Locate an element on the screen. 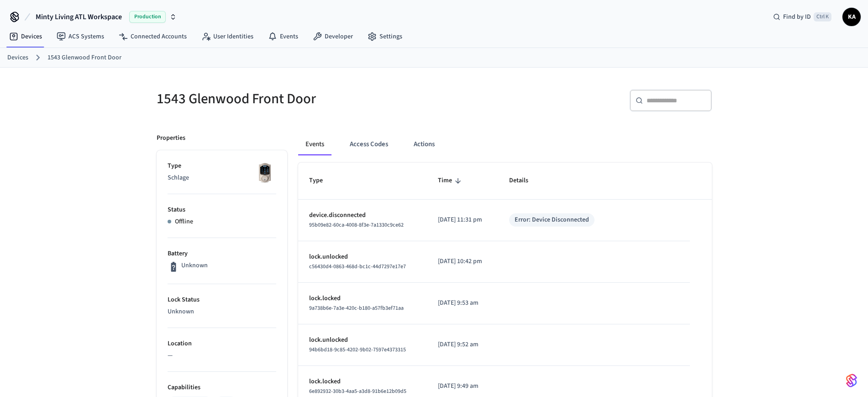  span: c56430d4-0863-468d-bc1c-44d7297e17e7 is located at coordinates (358, 266).